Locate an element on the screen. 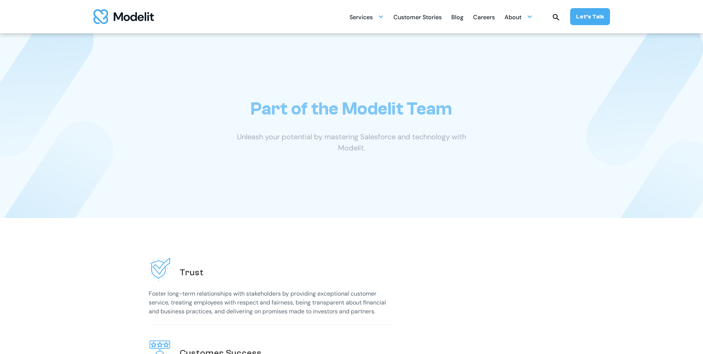  div: Let’s Talk is located at coordinates (590, 17).